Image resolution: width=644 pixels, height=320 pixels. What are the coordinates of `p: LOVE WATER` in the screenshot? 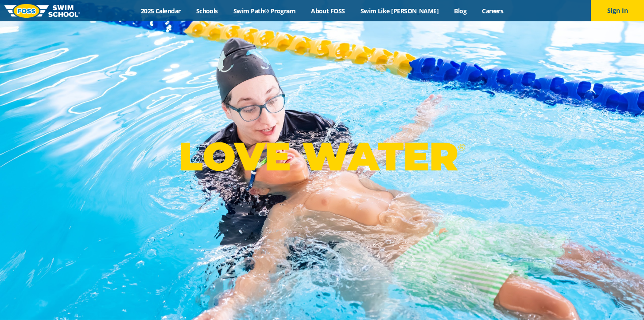 It's located at (322, 157).